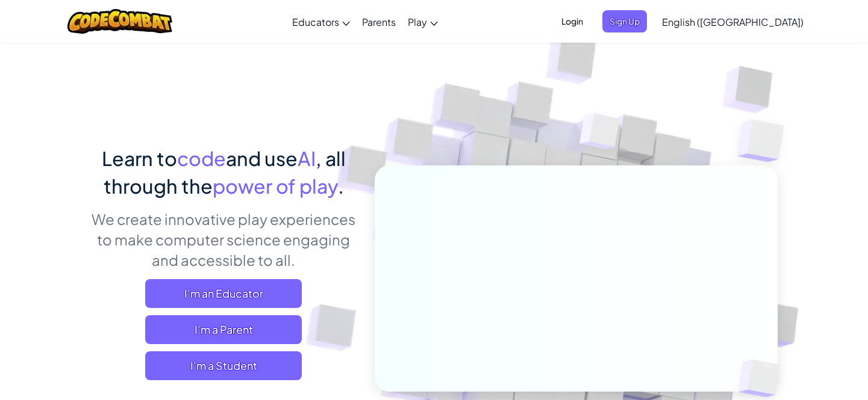 This screenshot has height=400, width=868. Describe the element at coordinates (224, 366) in the screenshot. I see `span: I'm a Student` at that location.